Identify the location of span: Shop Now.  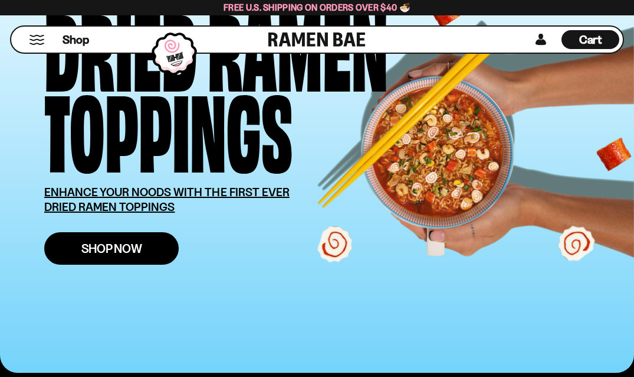
(112, 248).